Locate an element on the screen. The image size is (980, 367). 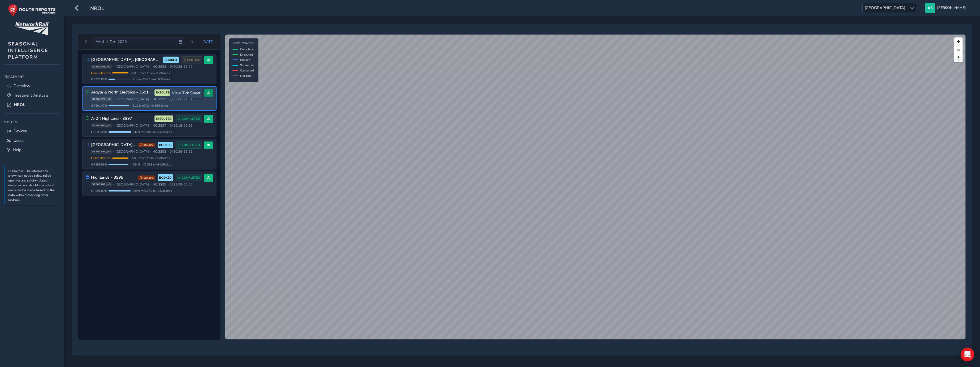
button: Zoom out is located at coordinates (959, 49).